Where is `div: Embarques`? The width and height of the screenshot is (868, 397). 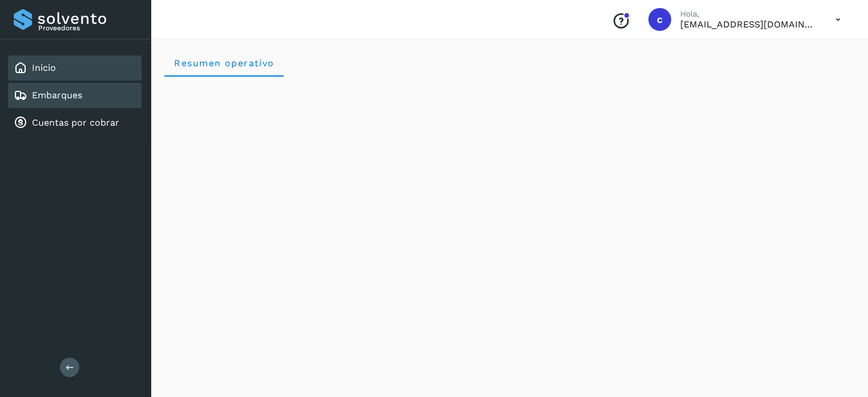
div: Embarques is located at coordinates (75, 95).